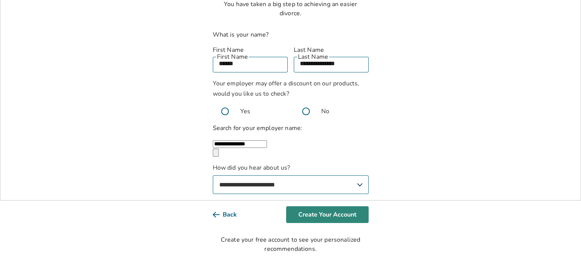 This screenshot has height=268, width=581. What do you see at coordinates (290, 245) in the screenshot?
I see `div: Create your free account to see your personalized recommendations.` at bounding box center [290, 245].